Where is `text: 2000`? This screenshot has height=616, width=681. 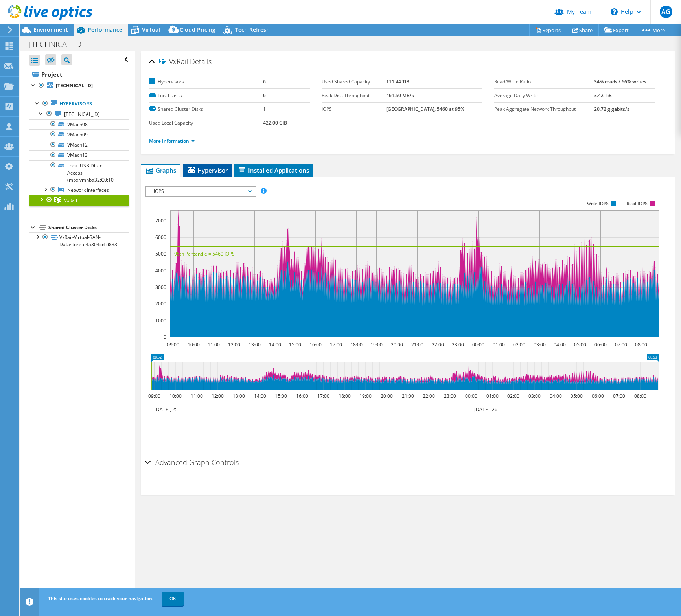
text: 2000 is located at coordinates (161, 304).